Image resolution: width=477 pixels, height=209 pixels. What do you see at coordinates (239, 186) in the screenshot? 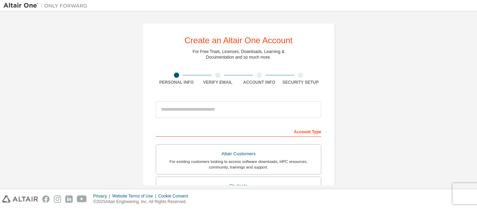
I see `div: Students` at bounding box center [239, 186].